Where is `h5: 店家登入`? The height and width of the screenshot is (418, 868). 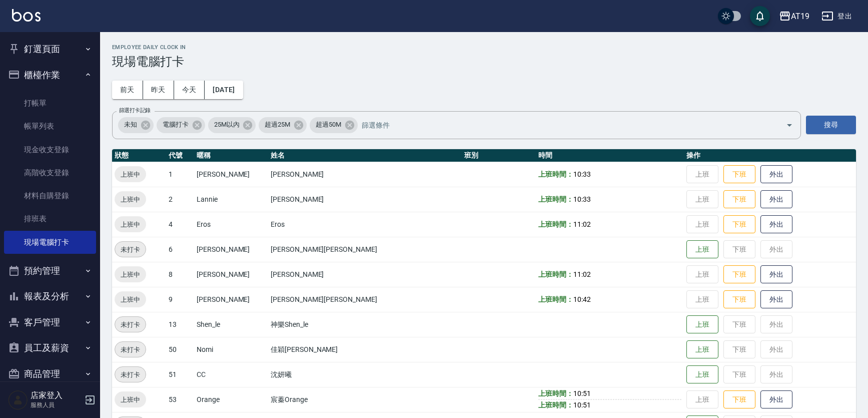
h5: 店家登入 is located at coordinates (56, 395).